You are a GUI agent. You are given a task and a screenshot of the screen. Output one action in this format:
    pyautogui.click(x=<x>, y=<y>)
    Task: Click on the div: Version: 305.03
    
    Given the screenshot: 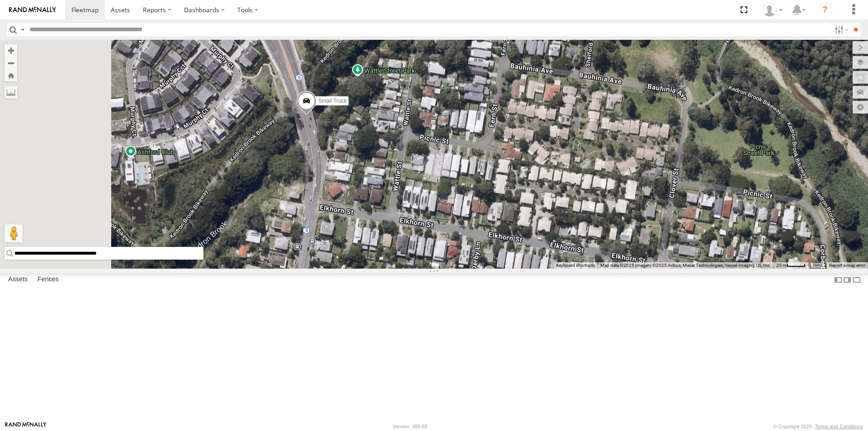 What is the action you would take?
    pyautogui.click(x=410, y=426)
    